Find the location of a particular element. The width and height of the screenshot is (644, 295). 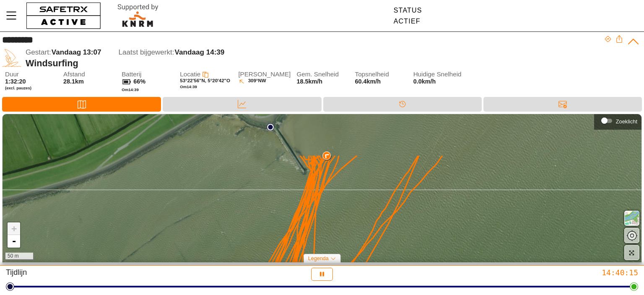

span: Locatie is located at coordinates (190, 74).